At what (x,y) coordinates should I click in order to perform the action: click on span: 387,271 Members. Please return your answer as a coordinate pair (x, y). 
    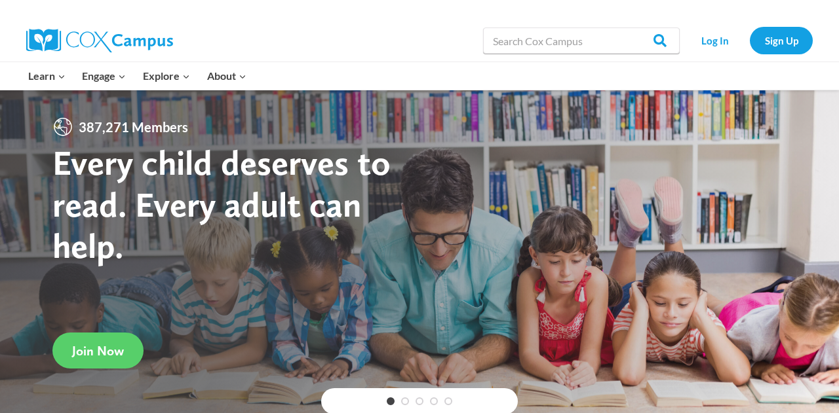
    Looking at the image, I should click on (133, 127).